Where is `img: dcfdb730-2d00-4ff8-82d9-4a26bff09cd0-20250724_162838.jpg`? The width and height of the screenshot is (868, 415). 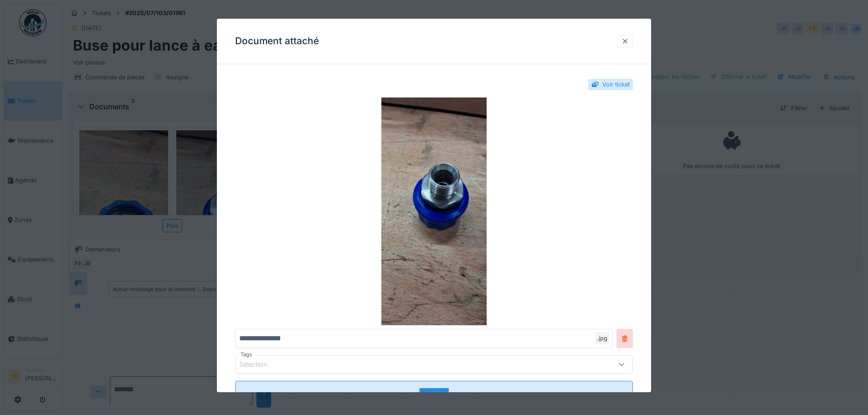
img: dcfdb730-2d00-4ff8-82d9-4a26bff09cd0-20250724_162838.jpg is located at coordinates (434, 211).